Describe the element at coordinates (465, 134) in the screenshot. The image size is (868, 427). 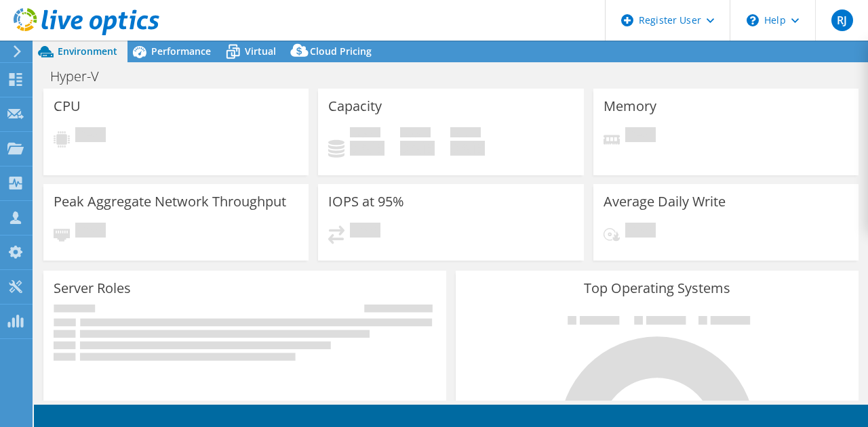
I see `span: Total` at that location.